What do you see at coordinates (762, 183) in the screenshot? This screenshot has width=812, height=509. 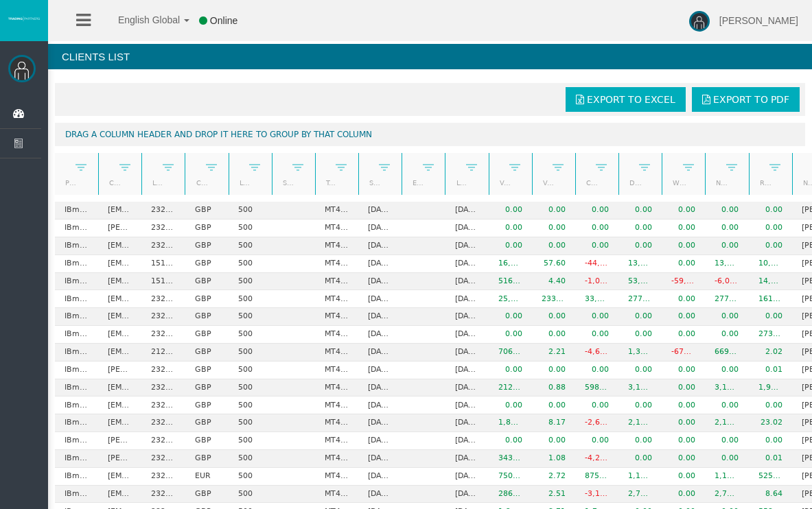 I see `a: Real equity` at bounding box center [762, 183].